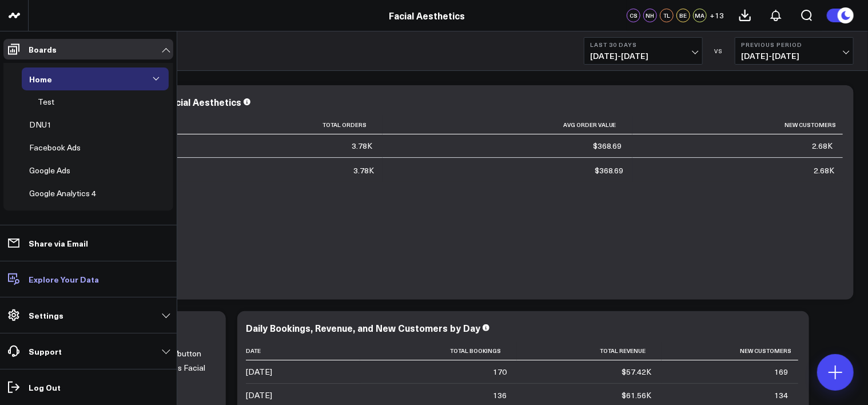  What do you see at coordinates (55, 148) in the screenshot?
I see `div: Facebook Ads` at bounding box center [55, 148].